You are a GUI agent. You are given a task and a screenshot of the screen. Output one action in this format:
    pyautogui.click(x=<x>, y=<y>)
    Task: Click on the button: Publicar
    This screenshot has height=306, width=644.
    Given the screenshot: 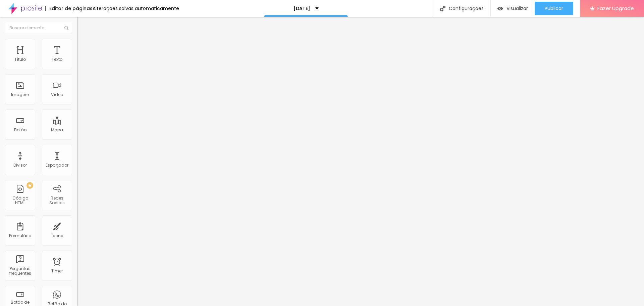 What is the action you would take?
    pyautogui.click(x=554, y=8)
    